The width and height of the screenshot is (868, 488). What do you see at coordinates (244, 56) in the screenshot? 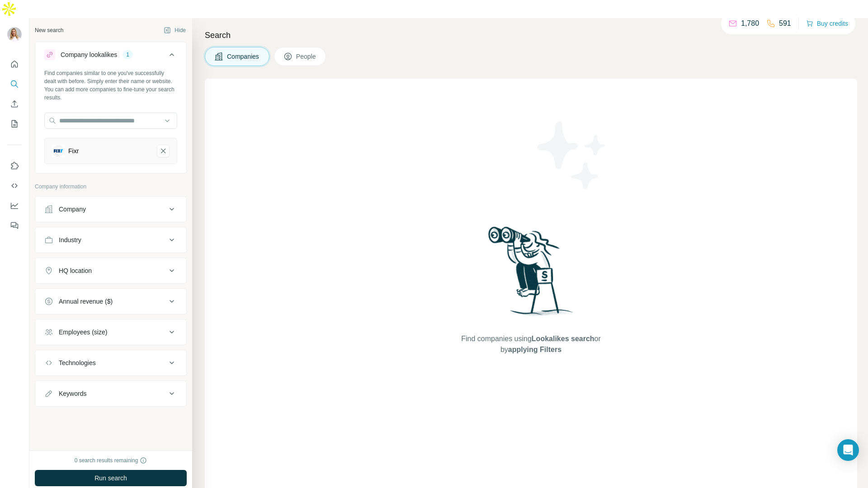
I see `span: Companies` at bounding box center [244, 56].